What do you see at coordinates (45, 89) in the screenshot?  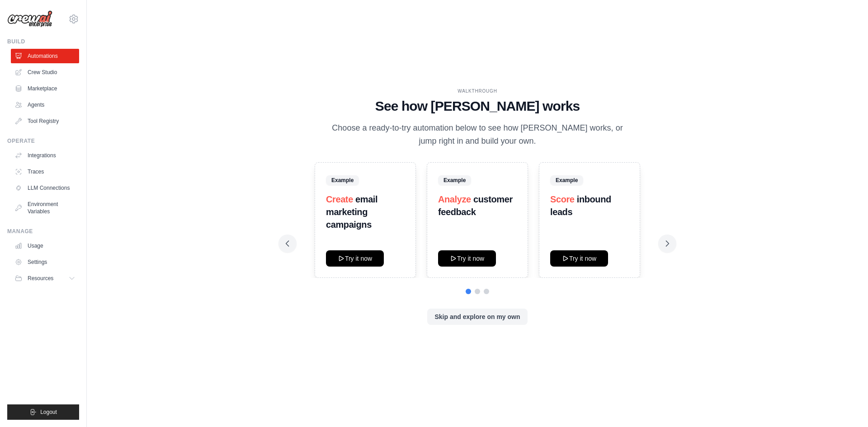 I see `a: Marketplace` at bounding box center [45, 89].